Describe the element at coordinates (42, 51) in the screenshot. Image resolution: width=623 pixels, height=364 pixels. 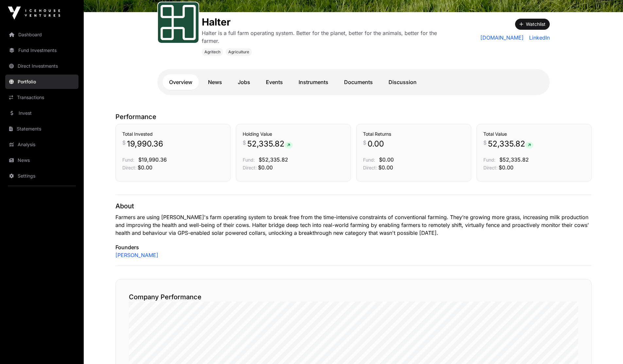
I see `a: Fund Investments` at that location.